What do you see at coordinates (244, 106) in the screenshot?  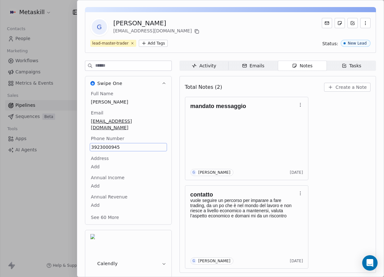 I see `h1: mandato messaggio` at bounding box center [244, 106].